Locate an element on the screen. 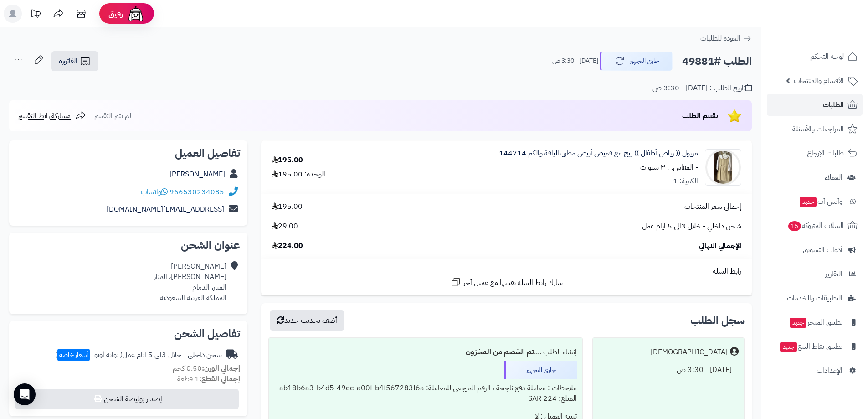  span: شحن داخلي - خلال 3الى 5 ايام عمل is located at coordinates (692, 226).